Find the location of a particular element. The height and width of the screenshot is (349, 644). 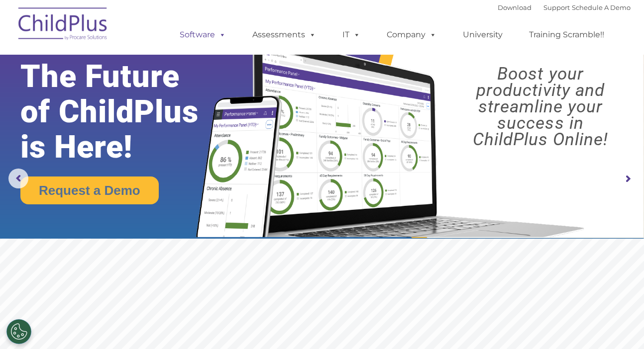

a: IT is located at coordinates (351, 35).